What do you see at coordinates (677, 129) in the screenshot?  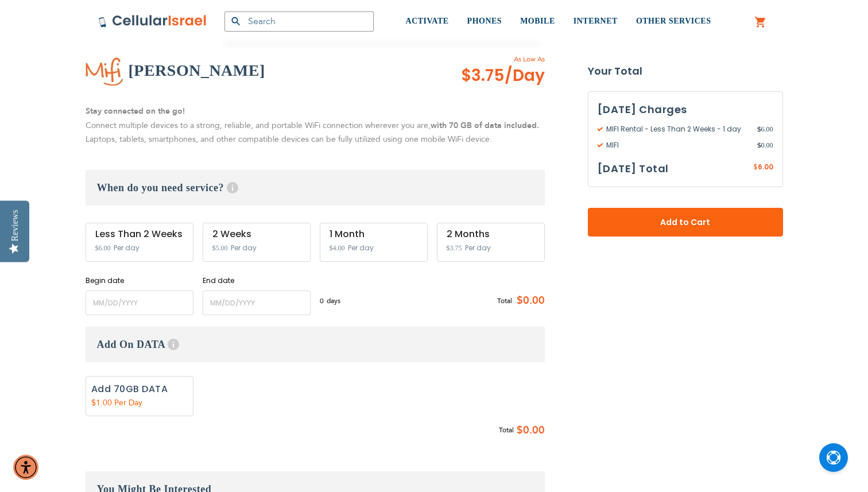 I see `span: MIFI Rental - Less Than 2 Weeks - 1 day` at bounding box center [677, 129].